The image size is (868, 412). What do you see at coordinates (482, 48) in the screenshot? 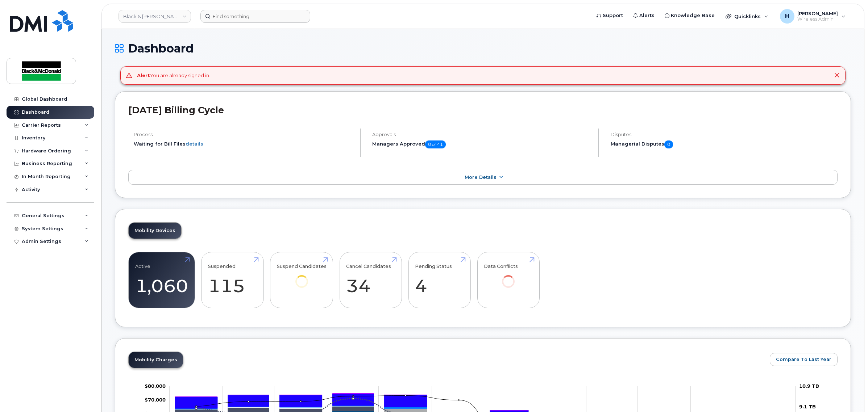
I see `h1: Dashboard` at bounding box center [482, 48].